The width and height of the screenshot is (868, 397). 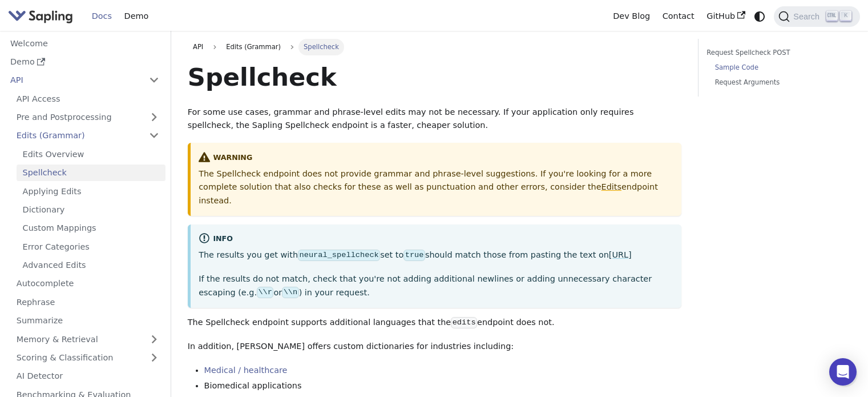 I want to click on a: Memory & Retrieval, so click(x=88, y=338).